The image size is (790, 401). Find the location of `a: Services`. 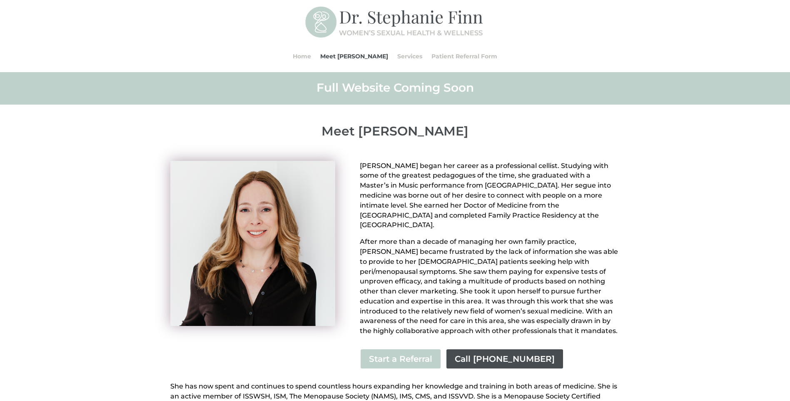

a: Services is located at coordinates (410, 56).